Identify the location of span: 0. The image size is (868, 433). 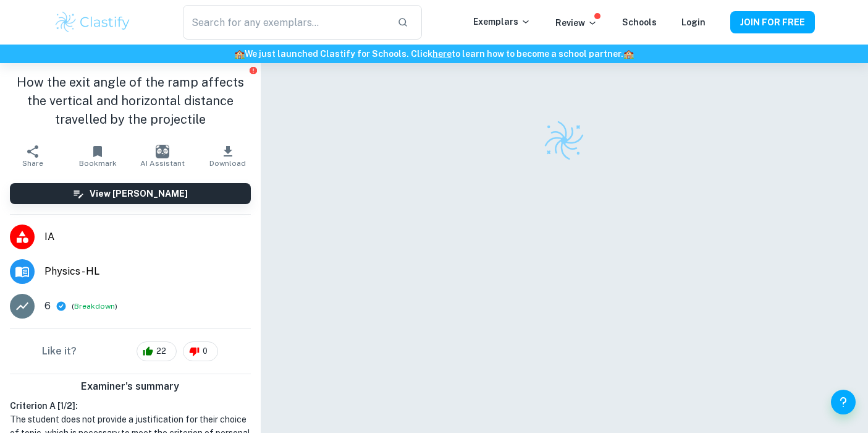
(205, 351).